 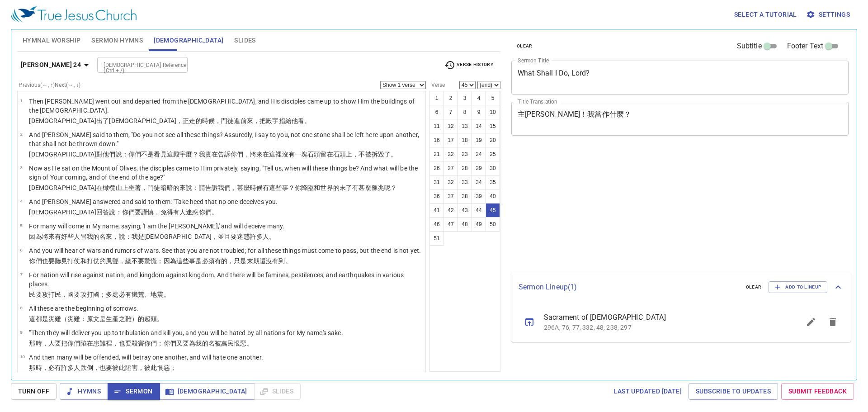 I want to click on span: Footer Text, so click(x=805, y=46).